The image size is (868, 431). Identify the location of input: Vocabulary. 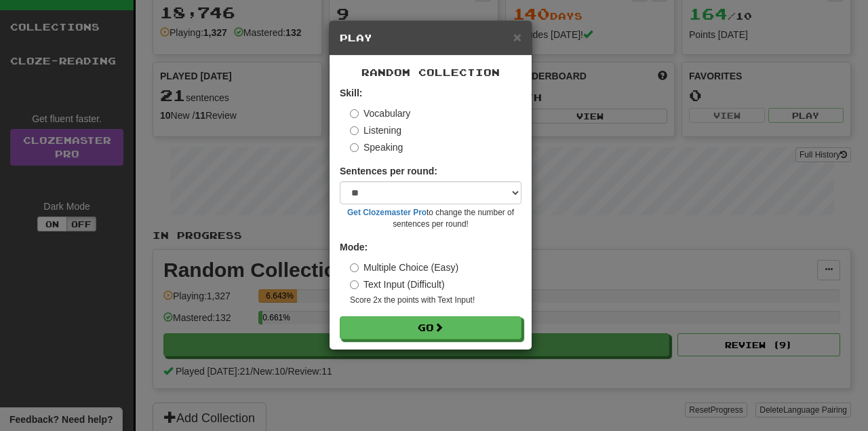
(354, 113).